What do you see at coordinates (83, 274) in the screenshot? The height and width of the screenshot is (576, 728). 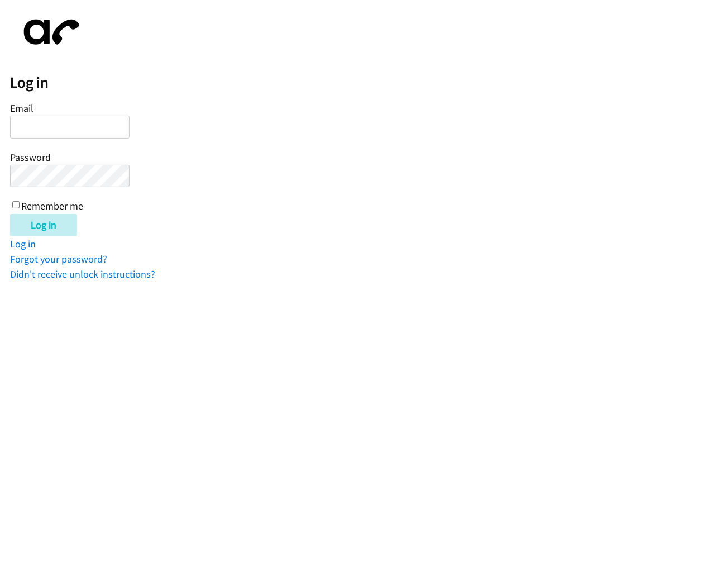 I see `a: Didn't receive unlock instructions?` at bounding box center [83, 274].